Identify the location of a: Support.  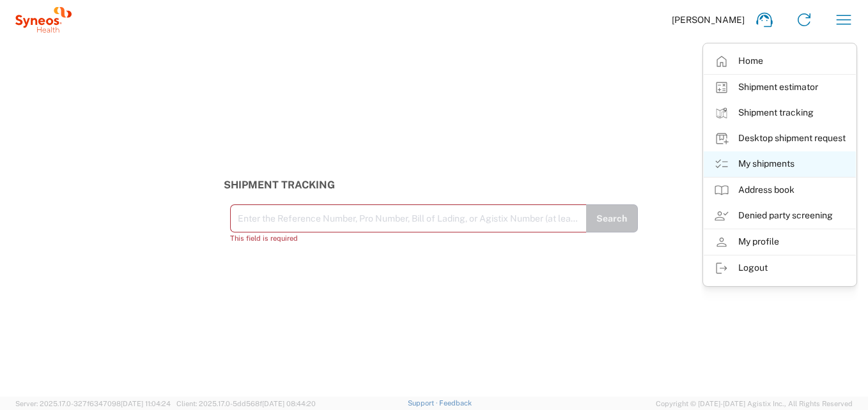
(424, 403).